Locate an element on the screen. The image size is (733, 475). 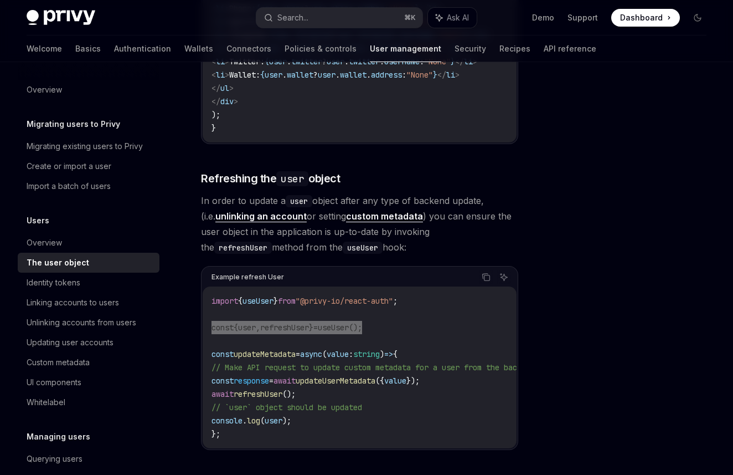
span: value is located at coordinates (338, 354).